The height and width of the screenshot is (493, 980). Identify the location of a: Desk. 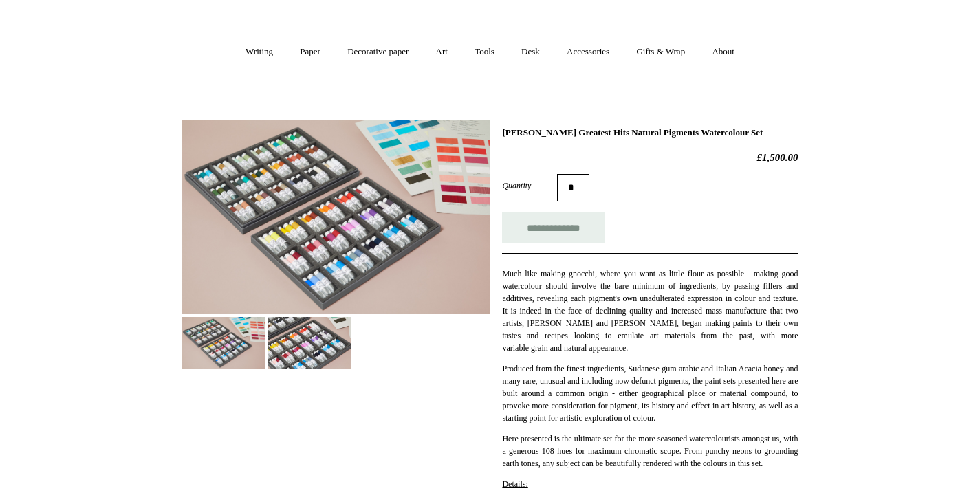
(530, 52).